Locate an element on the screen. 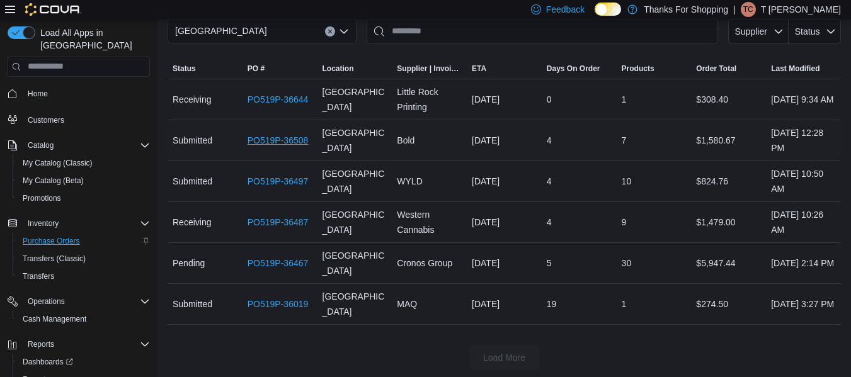  span: Reports is located at coordinates (86, 344).